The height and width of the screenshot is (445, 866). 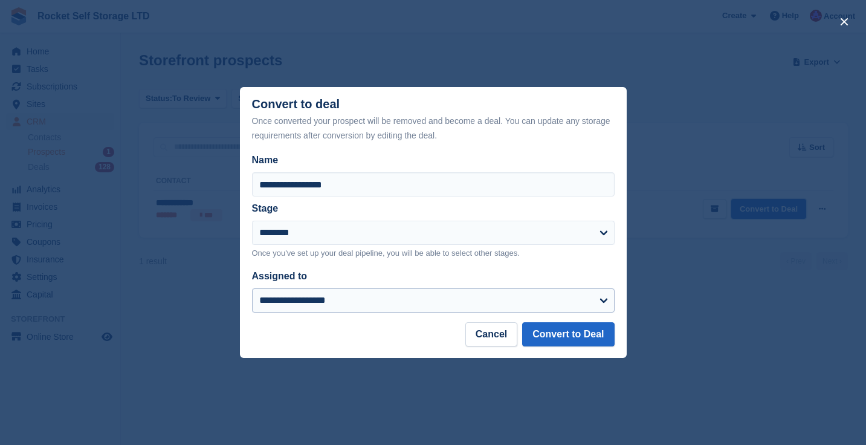 What do you see at coordinates (568, 334) in the screenshot?
I see `button: Convert to Deal` at bounding box center [568, 334].